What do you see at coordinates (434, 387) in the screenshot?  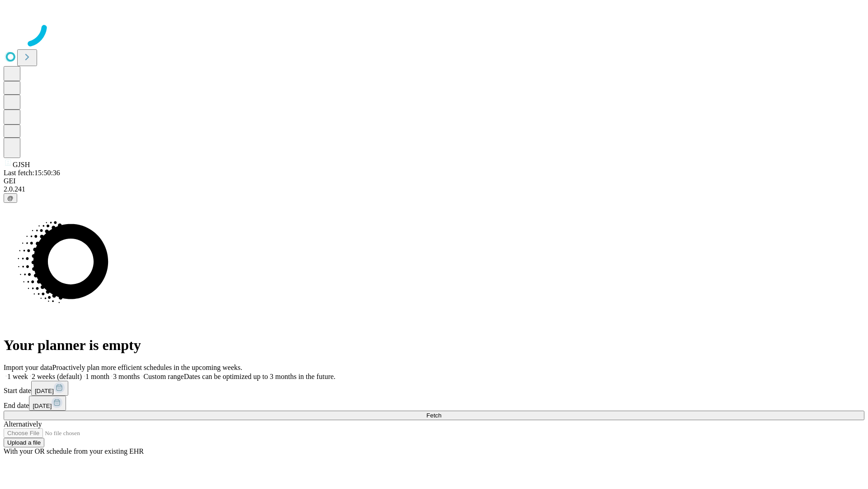 I see `div: Start date` at bounding box center [434, 387].